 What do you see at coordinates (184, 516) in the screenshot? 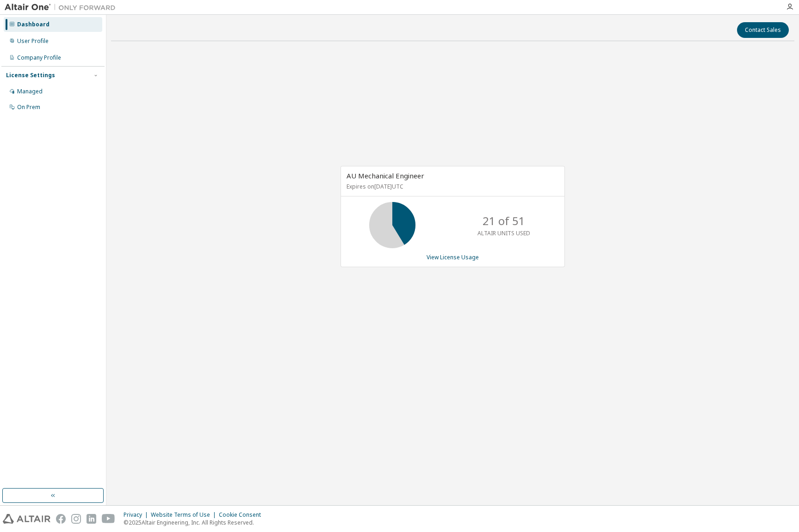
I see `div: Website Terms of Use` at bounding box center [184, 516].